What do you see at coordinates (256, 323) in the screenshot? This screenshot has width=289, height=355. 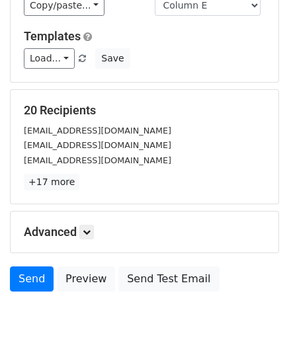 I see `div: Chat Widget` at bounding box center [256, 323].